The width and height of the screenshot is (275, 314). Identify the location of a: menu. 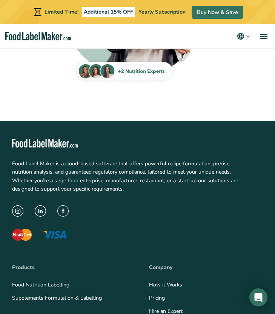
(263, 36).